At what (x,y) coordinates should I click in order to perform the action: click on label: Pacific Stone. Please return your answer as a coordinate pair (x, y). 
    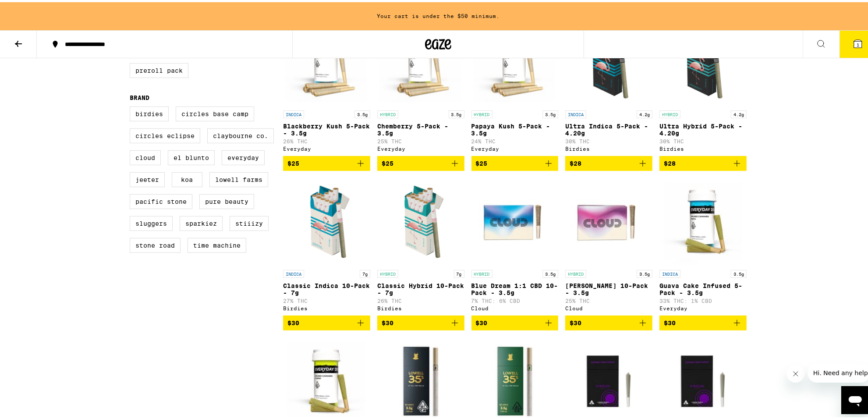
    Looking at the image, I should click on (161, 199).